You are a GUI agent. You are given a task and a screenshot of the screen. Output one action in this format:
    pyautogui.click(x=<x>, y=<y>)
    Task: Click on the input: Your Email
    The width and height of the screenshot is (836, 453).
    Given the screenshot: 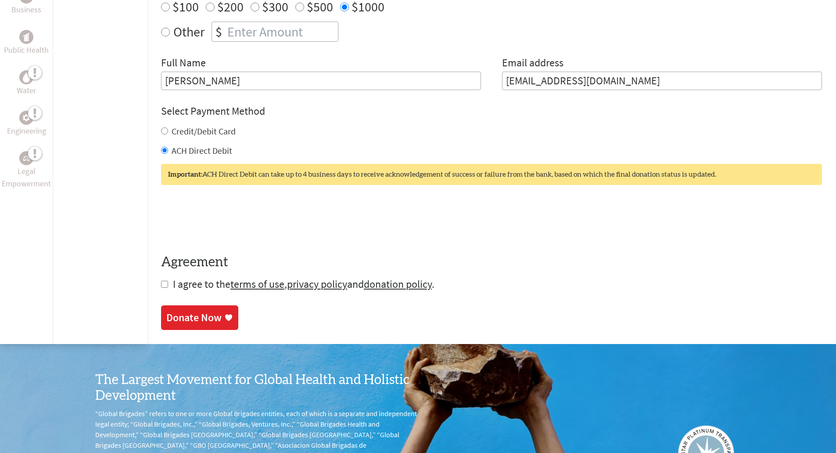 What is the action you would take?
    pyautogui.click(x=662, y=81)
    